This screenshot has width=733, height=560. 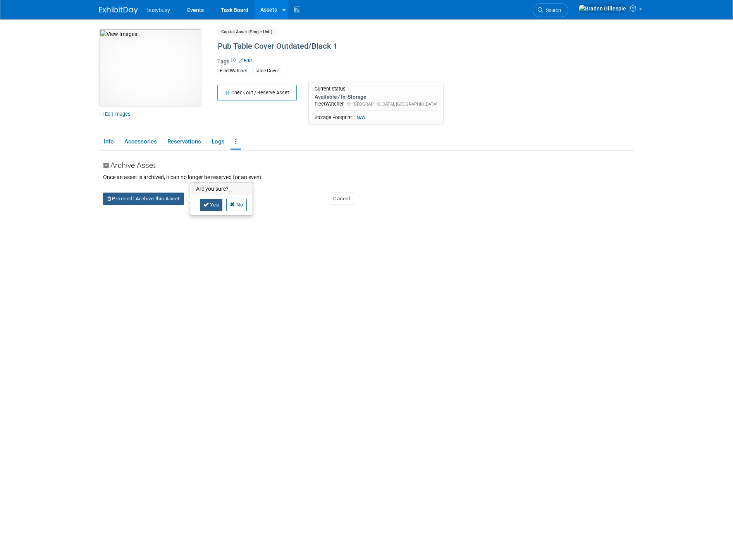 I want to click on a: Info, so click(x=108, y=142).